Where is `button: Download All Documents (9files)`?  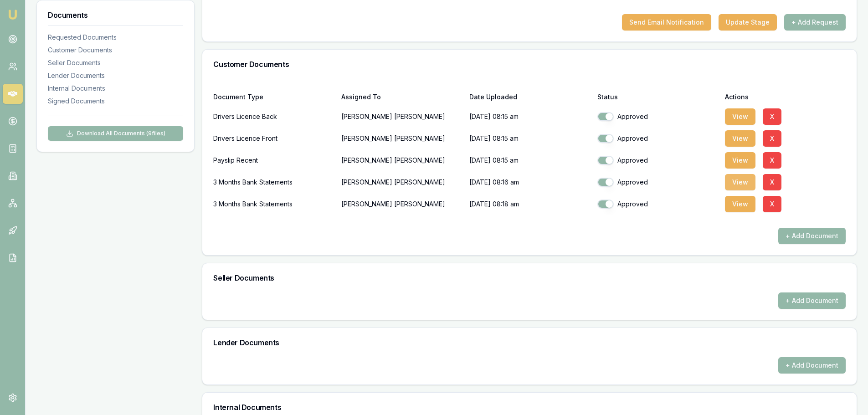
button: Download All Documents (9files) is located at coordinates (115, 133).